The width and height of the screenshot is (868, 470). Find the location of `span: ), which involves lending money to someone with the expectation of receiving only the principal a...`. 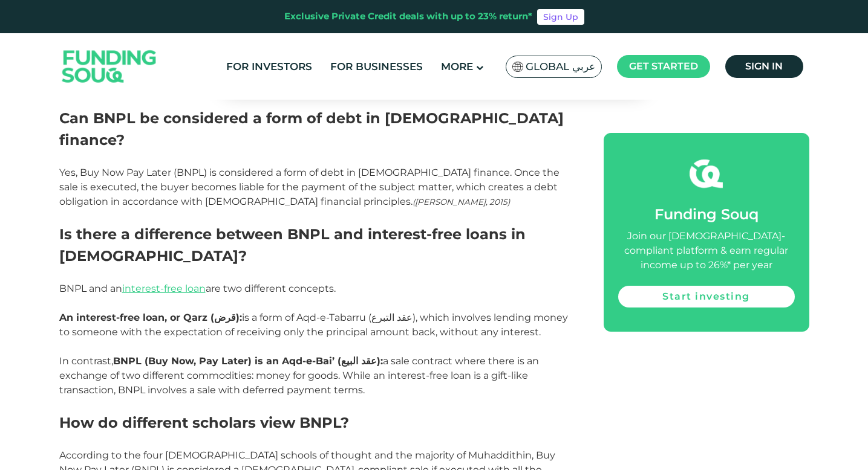

span: ), which involves lending money to someone with the expectation of receiving only the principal a... is located at coordinates (313, 325).